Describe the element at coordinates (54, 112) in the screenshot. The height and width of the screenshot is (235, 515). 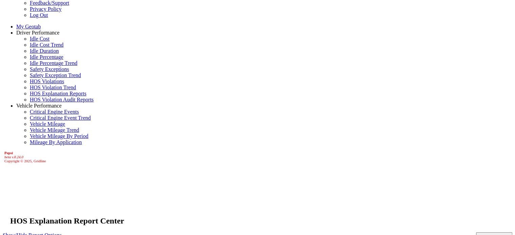
I see `a: Critical Engine Events` at that location.